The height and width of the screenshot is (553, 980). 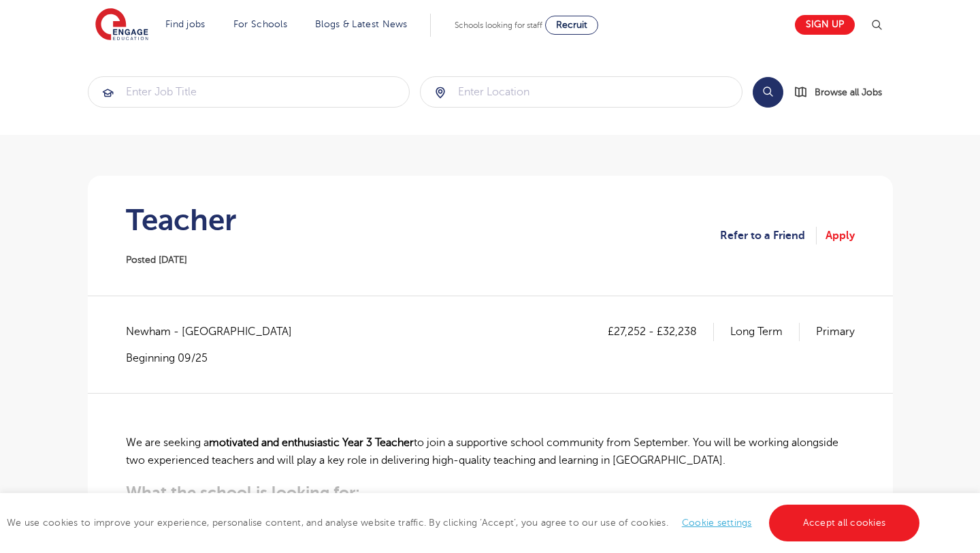 What do you see at coordinates (498, 25) in the screenshot?
I see `span: Schools looking for staff` at bounding box center [498, 25].